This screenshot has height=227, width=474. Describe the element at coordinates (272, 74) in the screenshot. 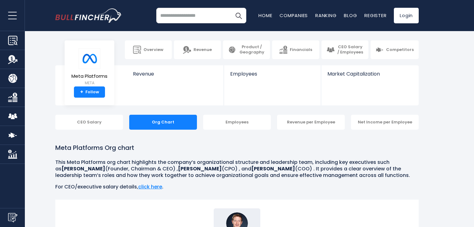

I see `span: Employees` at that location.